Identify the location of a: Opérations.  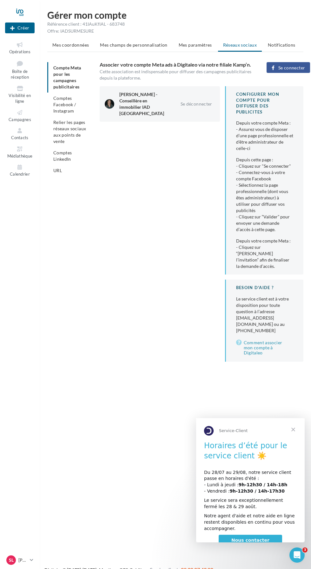
(20, 48).